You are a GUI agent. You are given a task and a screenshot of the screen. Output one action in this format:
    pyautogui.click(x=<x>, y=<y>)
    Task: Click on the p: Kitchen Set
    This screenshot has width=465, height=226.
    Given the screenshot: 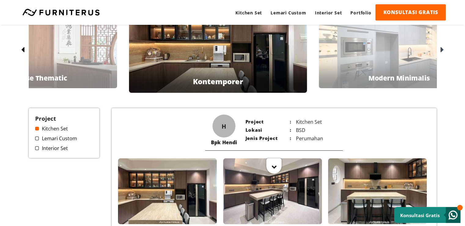 What is the action you would take?
    pyautogui.click(x=314, y=122)
    